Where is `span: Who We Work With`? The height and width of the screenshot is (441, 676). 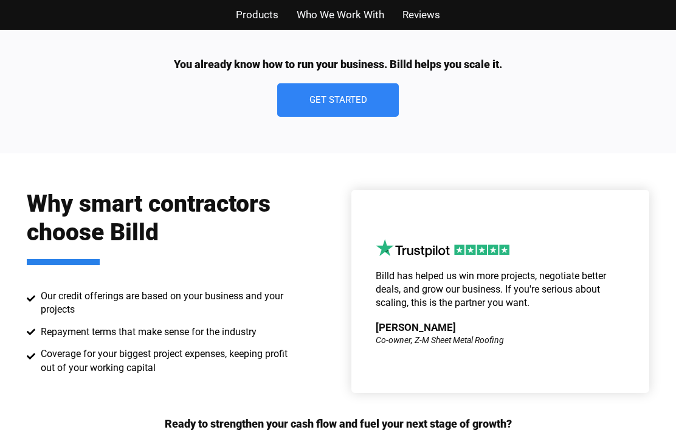
span: Who We Work With is located at coordinates (341, 15).